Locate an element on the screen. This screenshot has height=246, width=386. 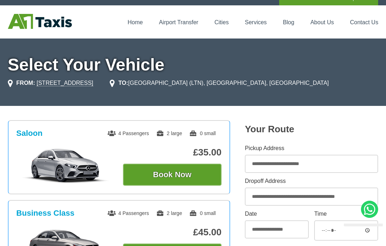
img: A1 Taxis St Albans LTD is located at coordinates (40, 21).